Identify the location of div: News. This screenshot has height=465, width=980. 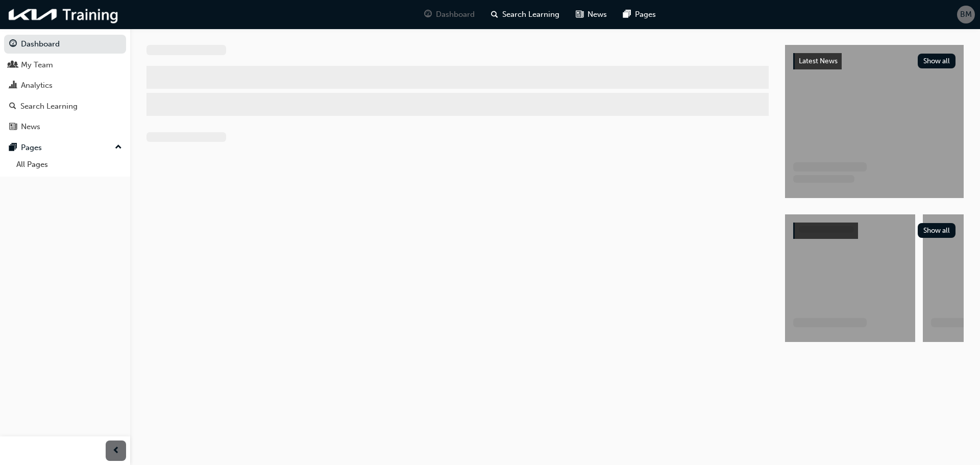
(31, 127).